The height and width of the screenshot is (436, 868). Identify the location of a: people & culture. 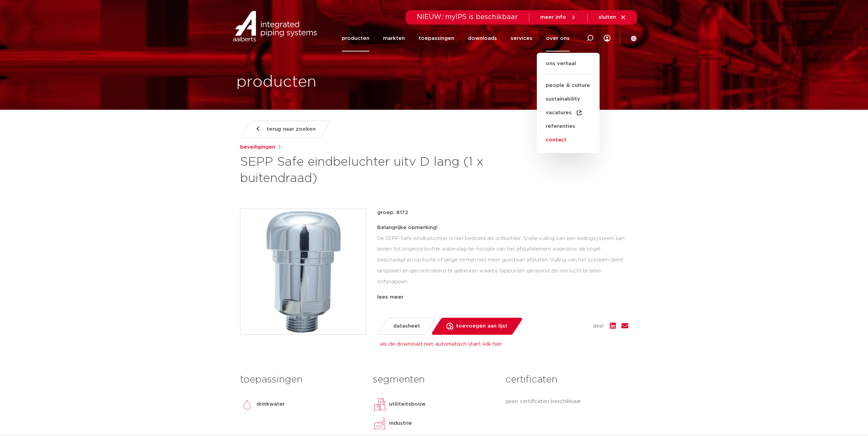
(568, 86).